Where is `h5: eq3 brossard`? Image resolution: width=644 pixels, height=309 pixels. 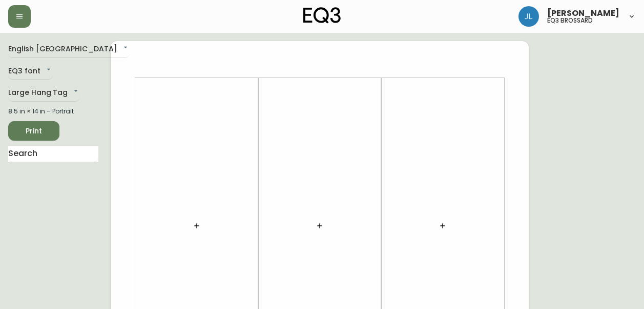
h5: eq3 brossard is located at coordinates (570, 21).